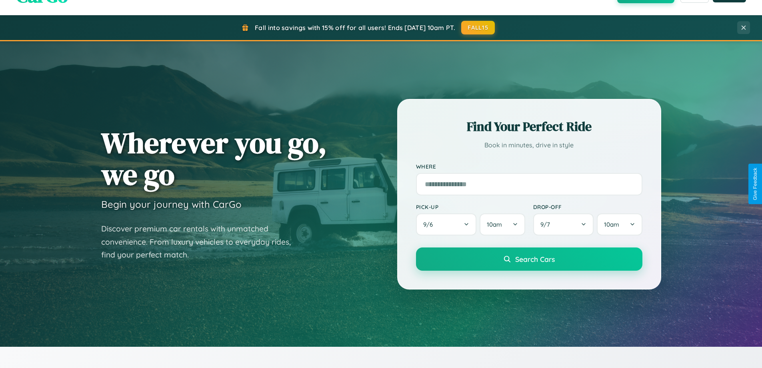  What do you see at coordinates (529, 166) in the screenshot?
I see `label: Where` at bounding box center [529, 166].